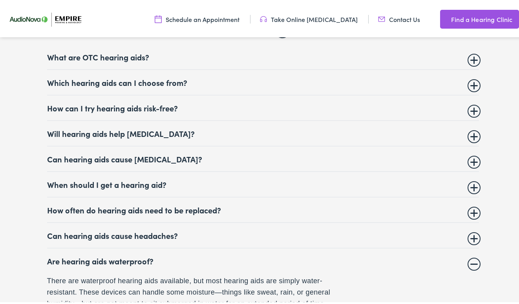 This screenshot has height=304, width=519. What do you see at coordinates (197, 17) in the screenshot?
I see `a: Schedule an Appointment` at bounding box center [197, 17].